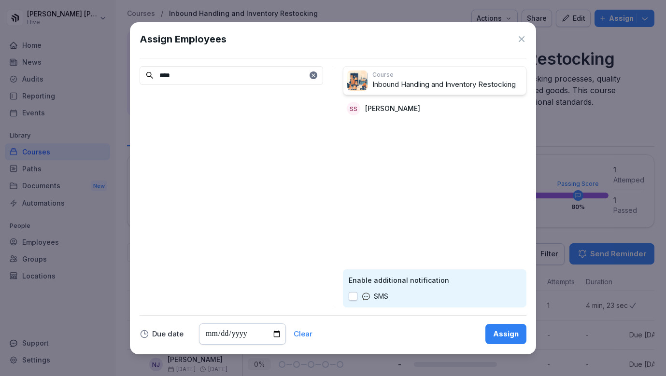  Describe the element at coordinates (447, 84) in the screenshot. I see `p: Inbound Handling and Inventory Restocking` at that location.